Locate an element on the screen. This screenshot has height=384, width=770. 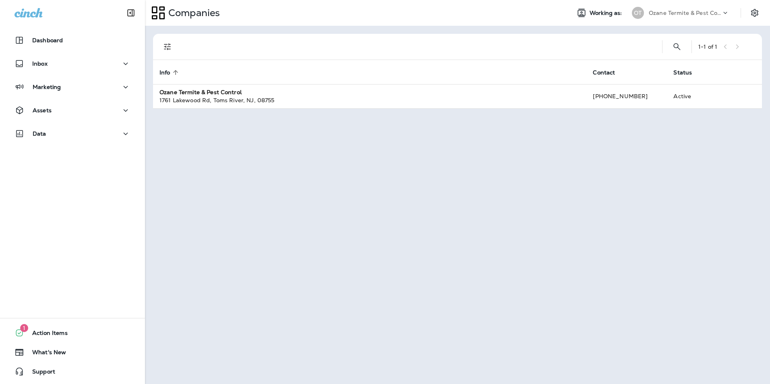
button: Data is located at coordinates (73, 134).